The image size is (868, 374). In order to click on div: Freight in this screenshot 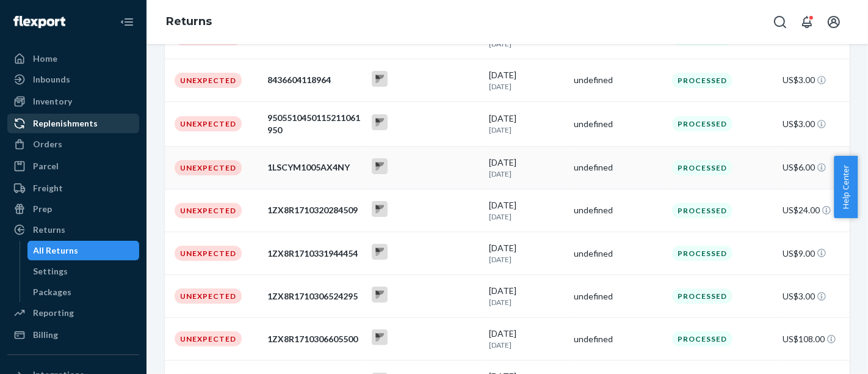, I will do `click(48, 188)`.